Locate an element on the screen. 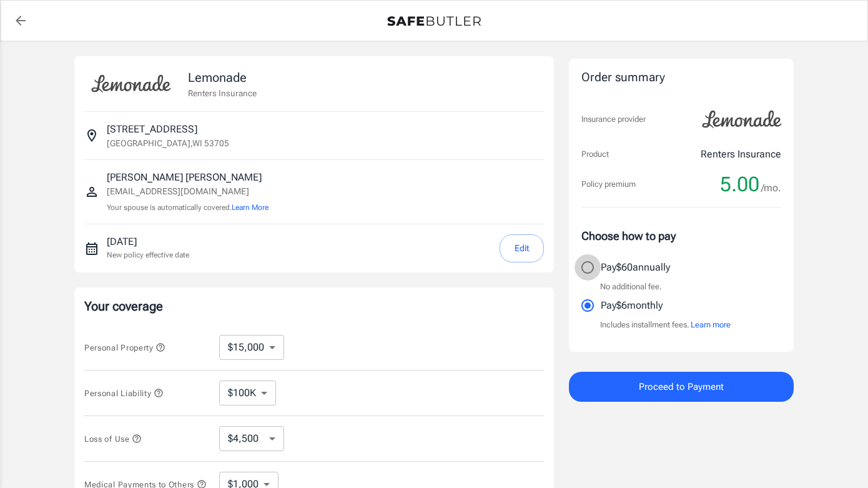 Image resolution: width=868 pixels, height=488 pixels. span: Personal Liability is located at coordinates (124, 393).